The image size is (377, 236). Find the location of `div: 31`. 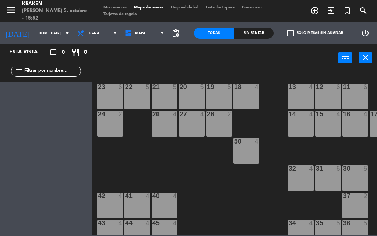

div: 31 is located at coordinates (316, 169).